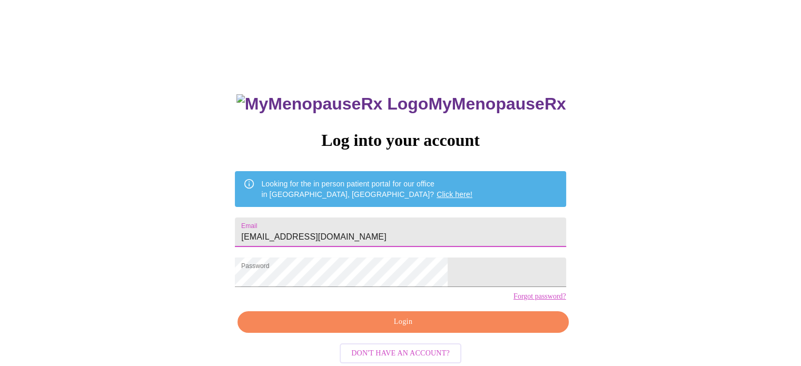 Image resolution: width=801 pixels, height=366 pixels. I want to click on h3: Log into your account, so click(400, 140).